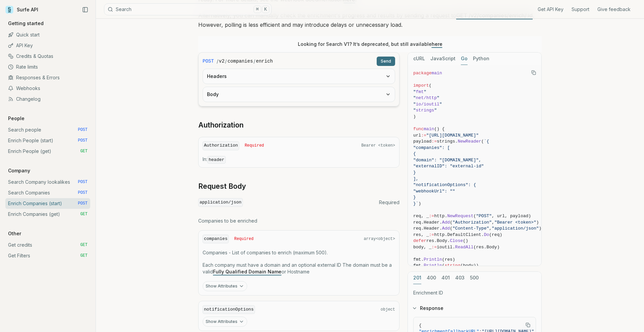 The height and width of the screenshot is (332, 644). Describe the element at coordinates (216, 160) in the screenshot. I see `code: header` at that location.